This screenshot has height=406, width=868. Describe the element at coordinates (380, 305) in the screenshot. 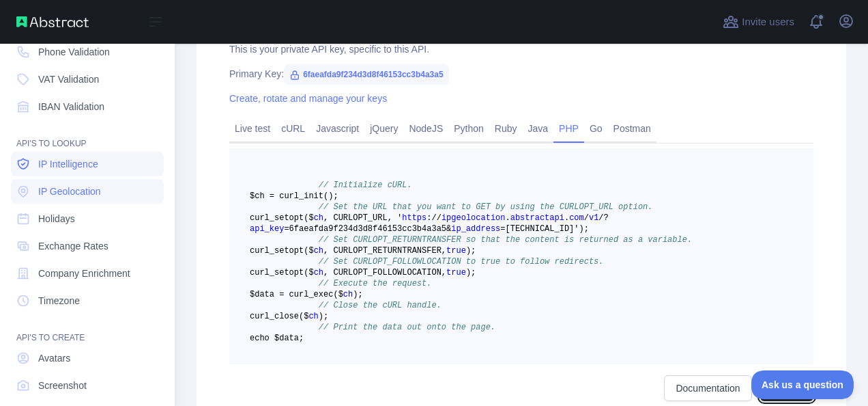

I see `span: // Close the cURL handle.` at that location.